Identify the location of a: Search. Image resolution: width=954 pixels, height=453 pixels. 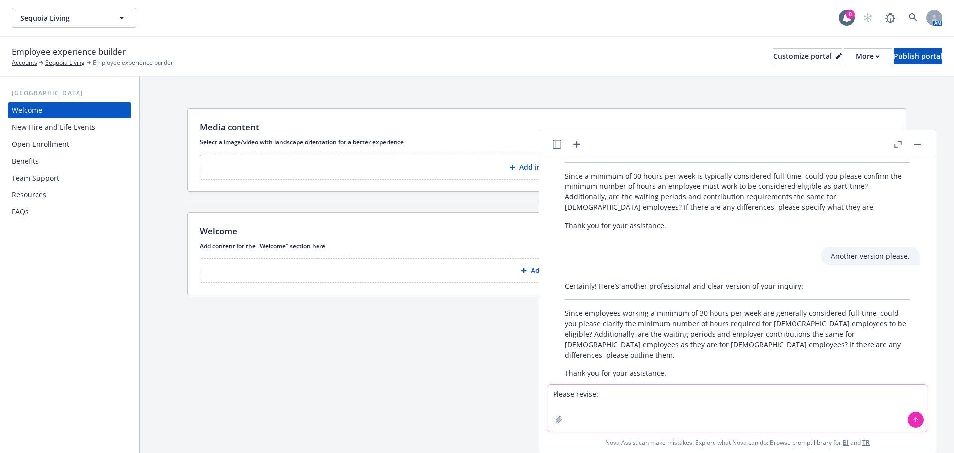
(913, 18).